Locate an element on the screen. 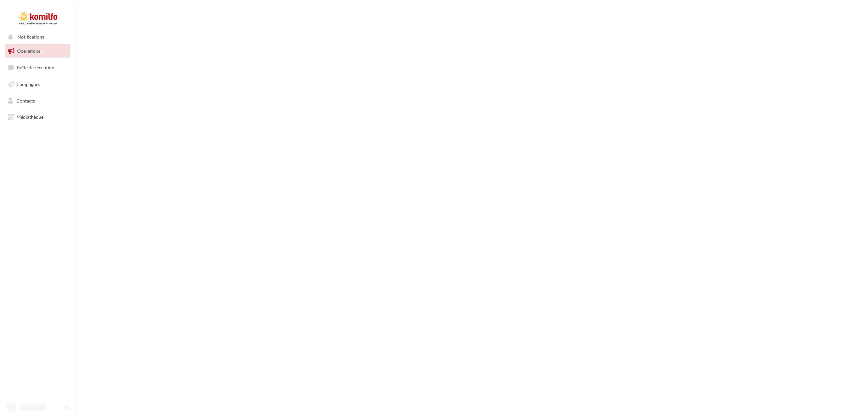 This screenshot has height=419, width=843. span: Contacts is located at coordinates (26, 100).